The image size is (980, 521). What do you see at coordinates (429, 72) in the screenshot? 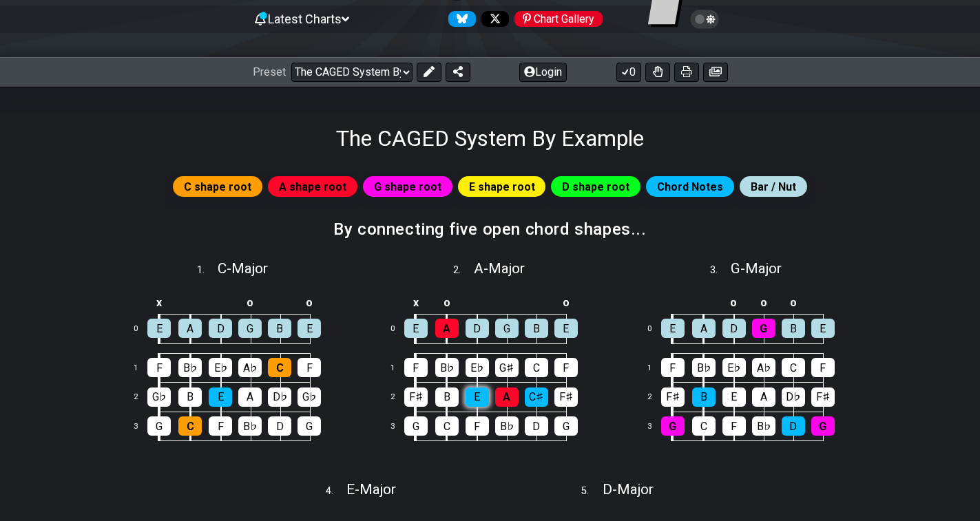
I see `button: Edit Preset` at bounding box center [429, 72].